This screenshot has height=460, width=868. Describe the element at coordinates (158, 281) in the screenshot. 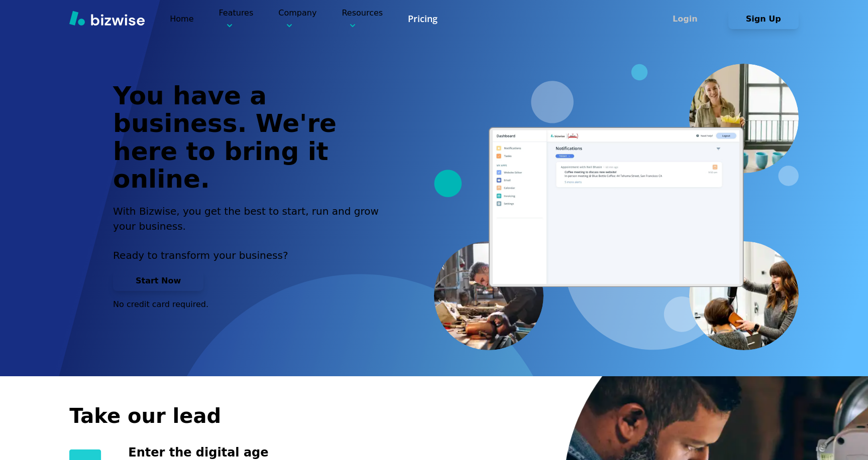

I see `button: Start Now` at that location.